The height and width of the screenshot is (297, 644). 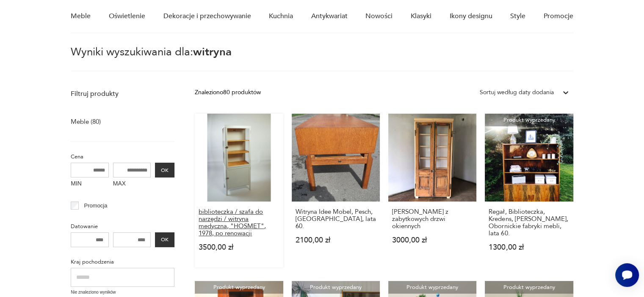 I want to click on a: Meble (80), so click(x=85, y=122).